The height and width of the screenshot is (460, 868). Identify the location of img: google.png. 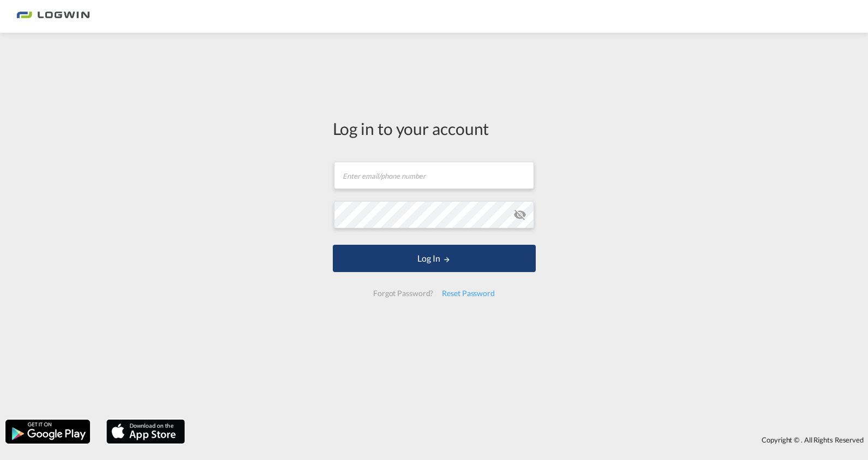
(48, 431).